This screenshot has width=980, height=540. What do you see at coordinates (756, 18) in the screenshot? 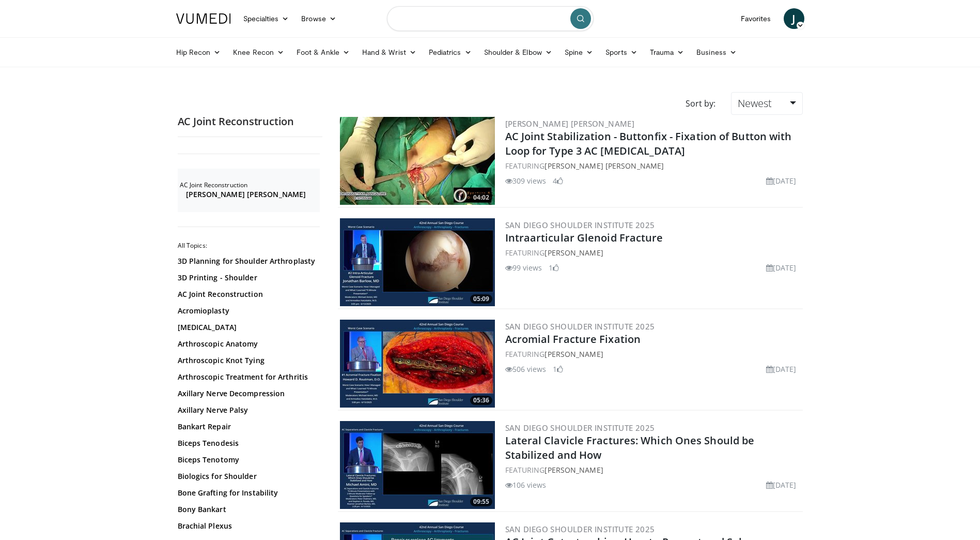
I see `a: Favorites` at bounding box center [756, 18].